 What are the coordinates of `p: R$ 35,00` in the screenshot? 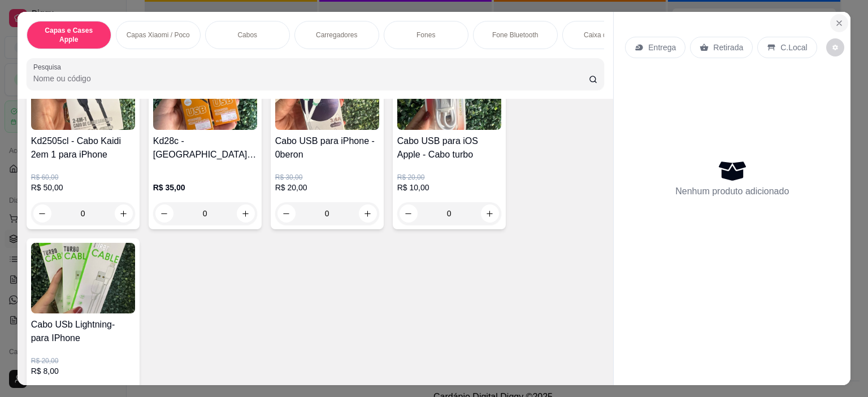 It's located at (205, 187).